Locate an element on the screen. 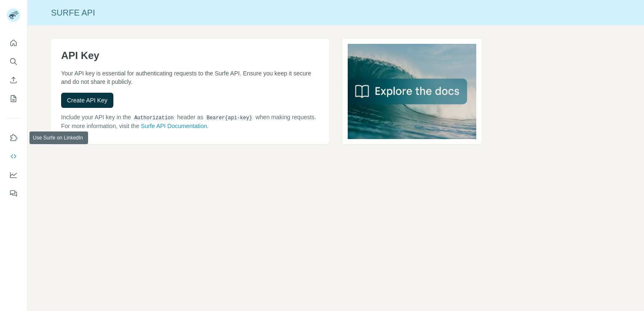  button: Dashboard is located at coordinates (13, 175).